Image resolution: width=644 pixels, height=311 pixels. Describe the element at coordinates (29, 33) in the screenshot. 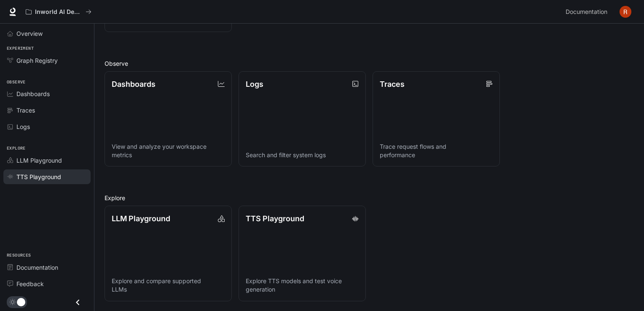

I see `span: Overview` at that location.